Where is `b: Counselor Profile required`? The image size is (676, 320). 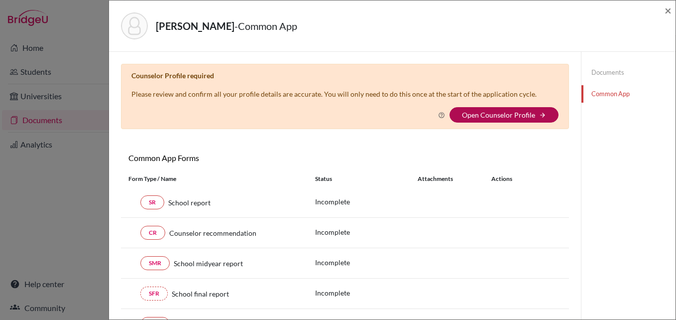 b: Counselor Profile required is located at coordinates (173, 75).